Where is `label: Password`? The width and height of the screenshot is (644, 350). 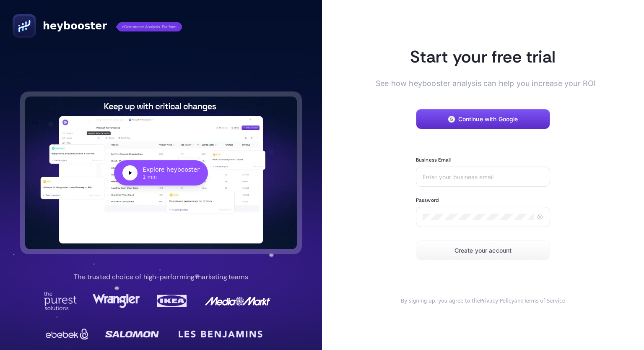
label: Password is located at coordinates (427, 200).